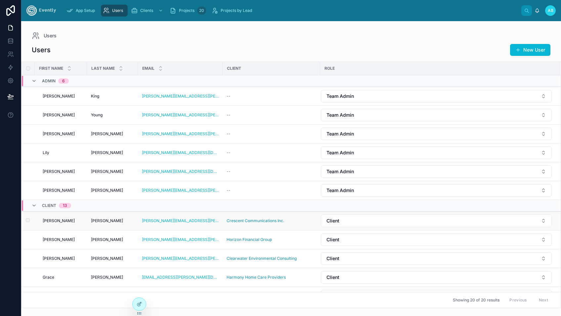 This screenshot has width=561, height=316. Describe the element at coordinates (188, 11) in the screenshot. I see `a: Projects20` at that location.